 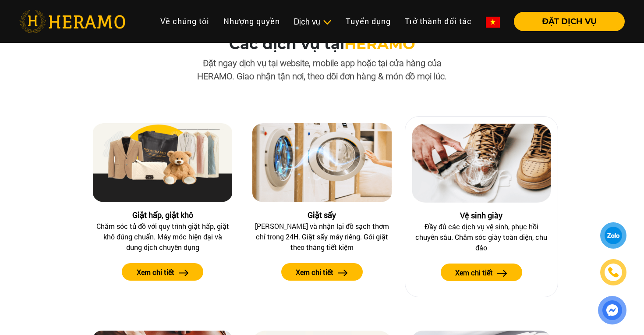 What do you see at coordinates (569, 22) in the screenshot?
I see `button: ĐẶT DỊCH VỤ` at bounding box center [569, 22].